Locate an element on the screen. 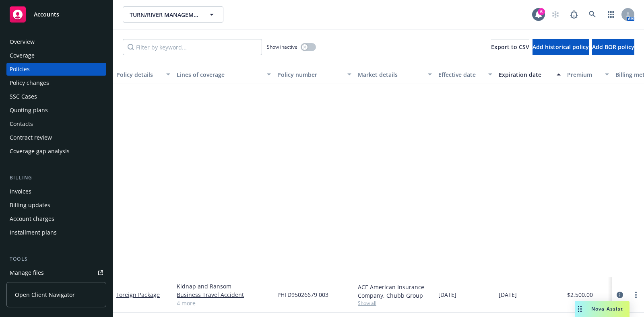 This screenshot has height=317, width=644. button: Policy details is located at coordinates (143, 75).